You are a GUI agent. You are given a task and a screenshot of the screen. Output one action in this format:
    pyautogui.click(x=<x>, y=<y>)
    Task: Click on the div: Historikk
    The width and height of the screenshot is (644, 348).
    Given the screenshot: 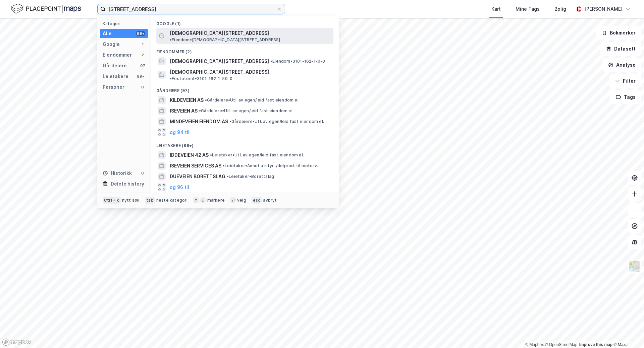 What is the action you would take?
    pyautogui.click(x=117, y=174)
    